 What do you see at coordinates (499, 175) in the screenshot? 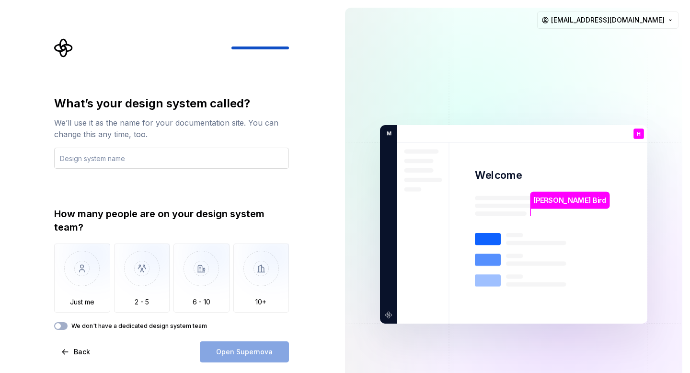
I see `p: Welcome` at bounding box center [499, 175].